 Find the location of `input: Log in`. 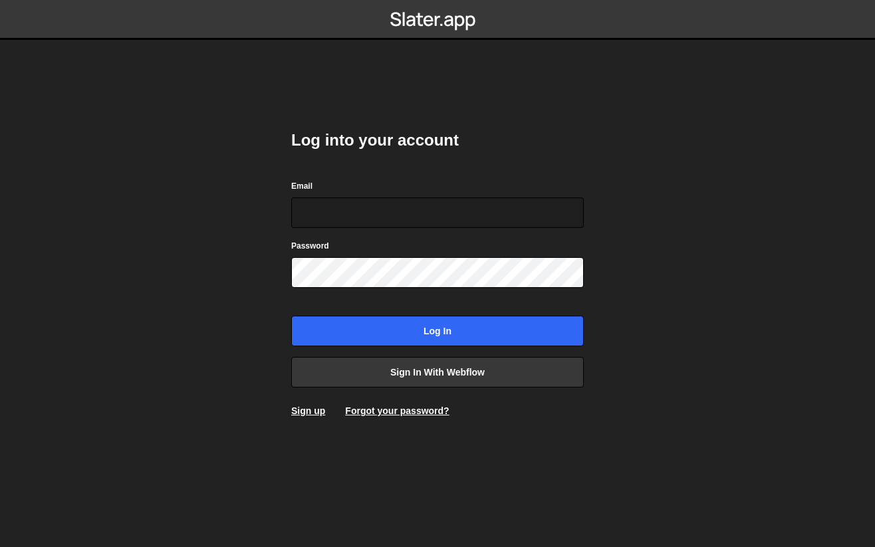

input: Log in is located at coordinates (438, 331).